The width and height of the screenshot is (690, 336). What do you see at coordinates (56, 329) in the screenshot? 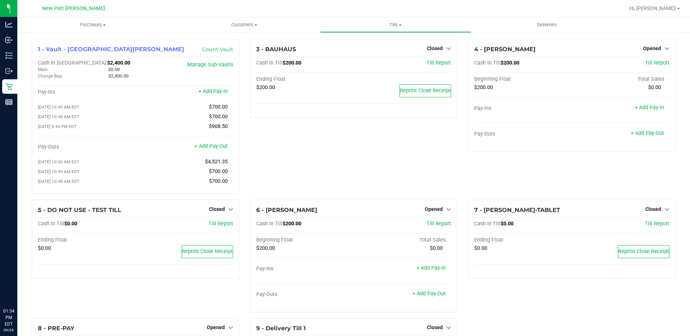
I see `span: 8 - PRE-PAY` at bounding box center [56, 329].